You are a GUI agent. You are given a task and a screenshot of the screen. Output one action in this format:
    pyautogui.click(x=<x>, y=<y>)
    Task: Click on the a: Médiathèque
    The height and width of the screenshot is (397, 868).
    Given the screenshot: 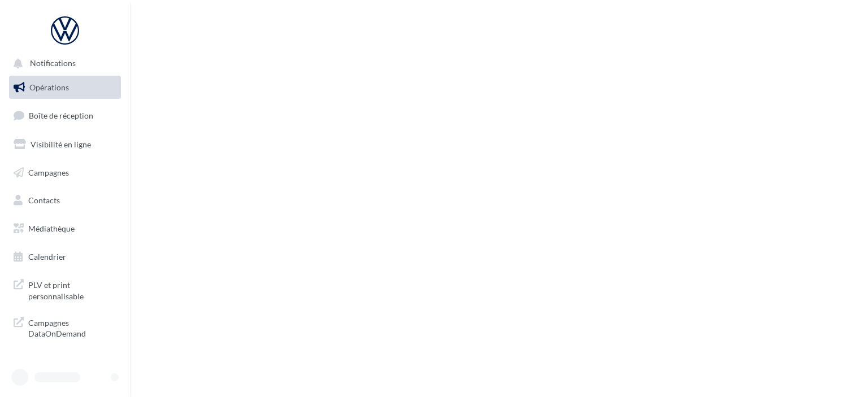 What is the action you would take?
    pyautogui.click(x=65, y=229)
    